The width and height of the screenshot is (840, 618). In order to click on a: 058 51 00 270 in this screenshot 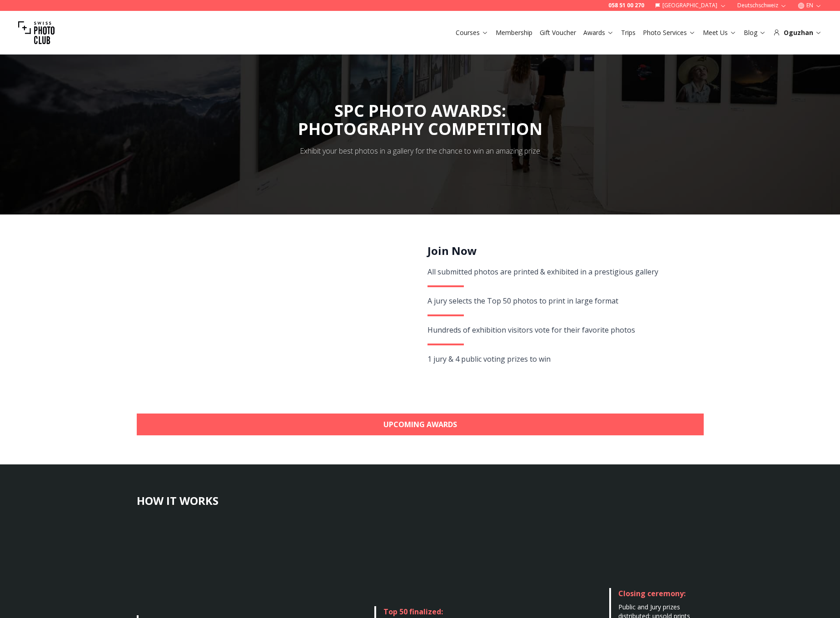, I will do `click(626, 6)`.